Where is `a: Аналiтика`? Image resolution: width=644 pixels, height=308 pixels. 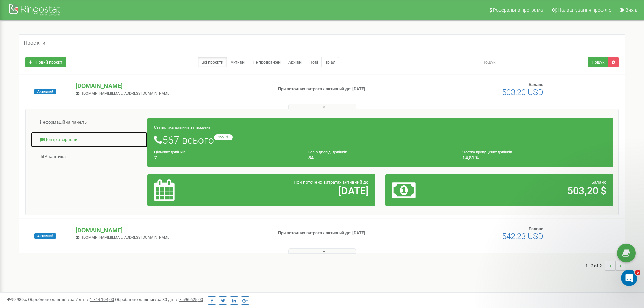
a: Аналiтика is located at coordinates (90, 157).